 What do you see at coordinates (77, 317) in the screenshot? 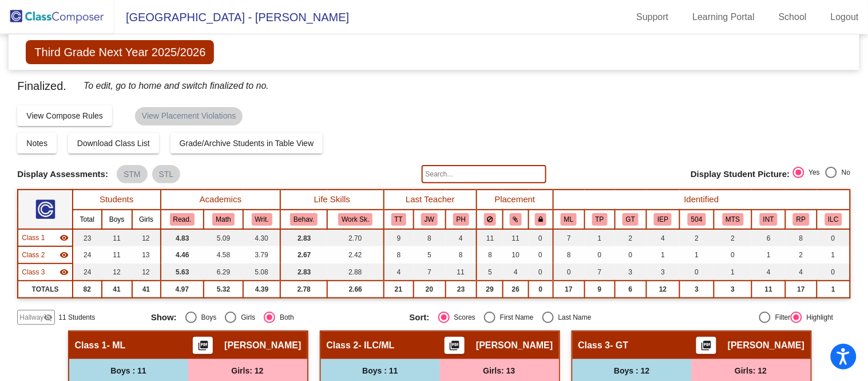
I see `span: 11 Students` at bounding box center [77, 317].